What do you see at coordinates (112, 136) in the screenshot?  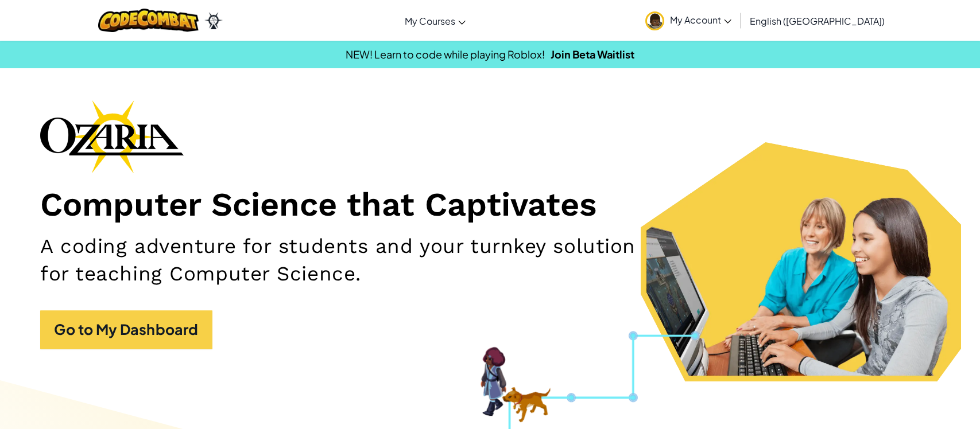 I see `img: Ozaria branding logo` at bounding box center [112, 136].